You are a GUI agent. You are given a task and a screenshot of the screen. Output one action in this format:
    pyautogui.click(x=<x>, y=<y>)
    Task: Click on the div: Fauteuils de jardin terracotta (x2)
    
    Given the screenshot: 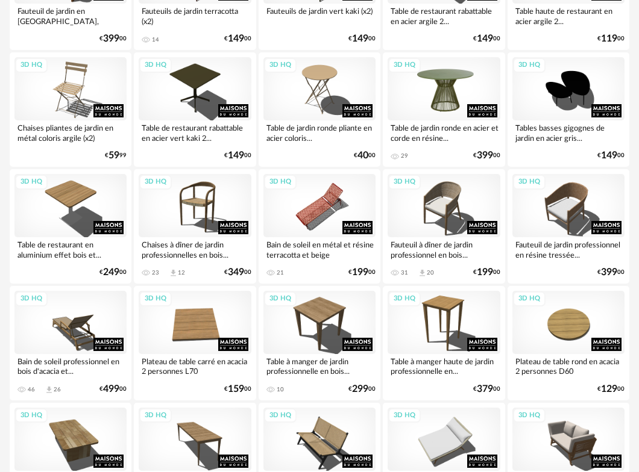 What is the action you would take?
    pyautogui.click(x=195, y=16)
    